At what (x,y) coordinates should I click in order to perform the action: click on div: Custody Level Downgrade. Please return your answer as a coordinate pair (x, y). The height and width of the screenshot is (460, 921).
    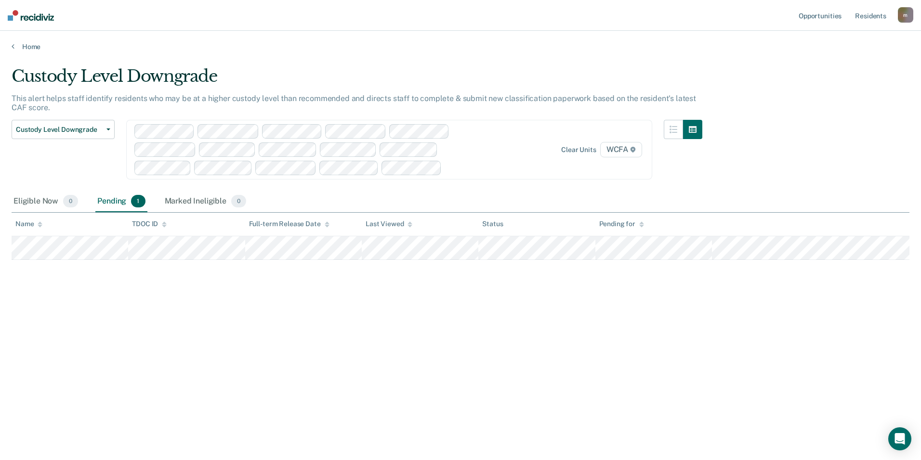
    Looking at the image, I should click on (357, 80).